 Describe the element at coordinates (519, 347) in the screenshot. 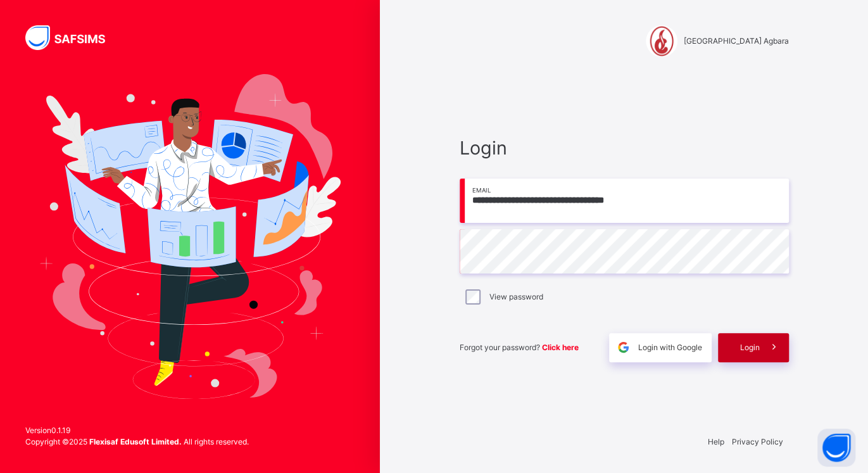

I see `span: Forgot your password?` at that location.